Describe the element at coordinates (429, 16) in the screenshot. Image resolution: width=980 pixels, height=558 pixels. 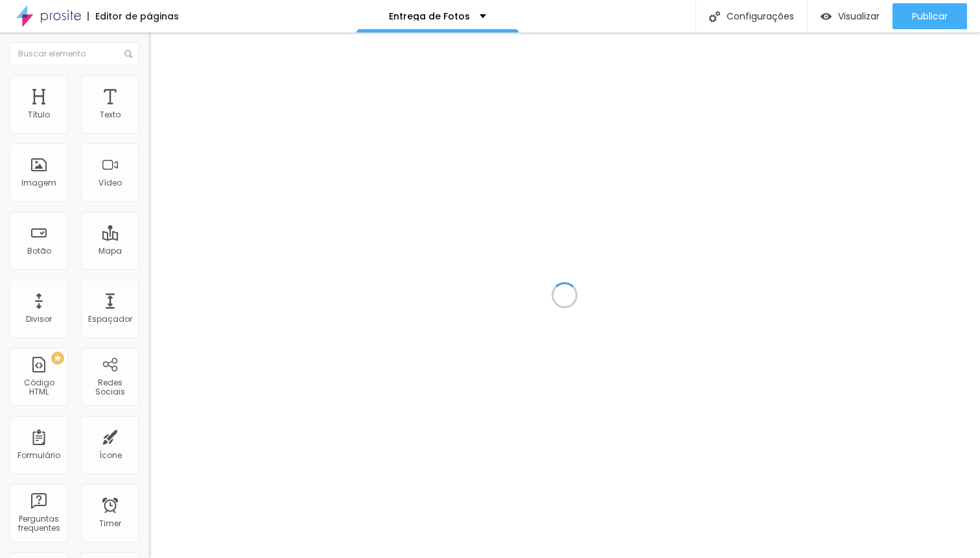
I see `p: Entrega de Fotos` at that location.